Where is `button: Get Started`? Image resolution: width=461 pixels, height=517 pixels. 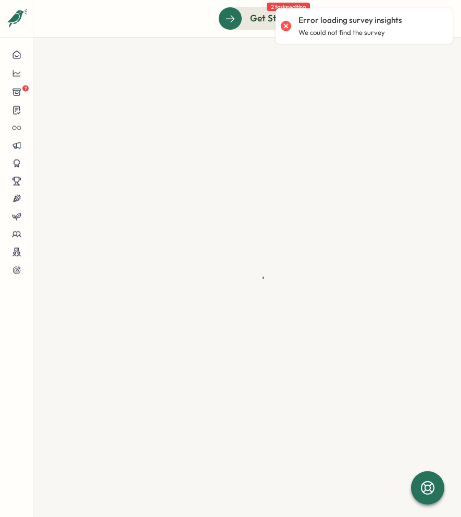 button: Get Started is located at coordinates (266, 18).